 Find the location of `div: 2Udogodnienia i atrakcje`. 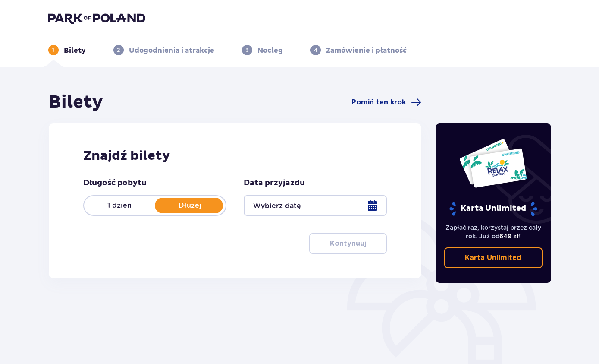

div: 2Udogodnienia i atrakcje is located at coordinates (164, 50).